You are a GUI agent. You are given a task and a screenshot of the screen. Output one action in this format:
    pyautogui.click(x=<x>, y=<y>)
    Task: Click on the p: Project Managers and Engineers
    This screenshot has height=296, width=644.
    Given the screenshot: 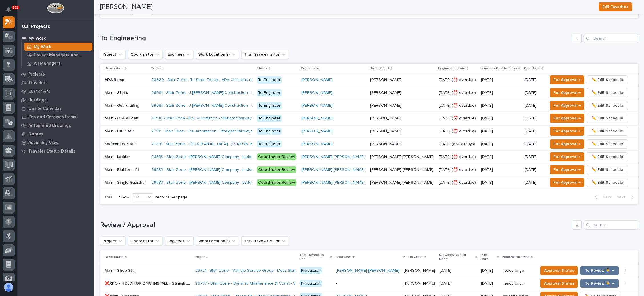 What is the action you would take?
    pyautogui.click(x=62, y=55)
    